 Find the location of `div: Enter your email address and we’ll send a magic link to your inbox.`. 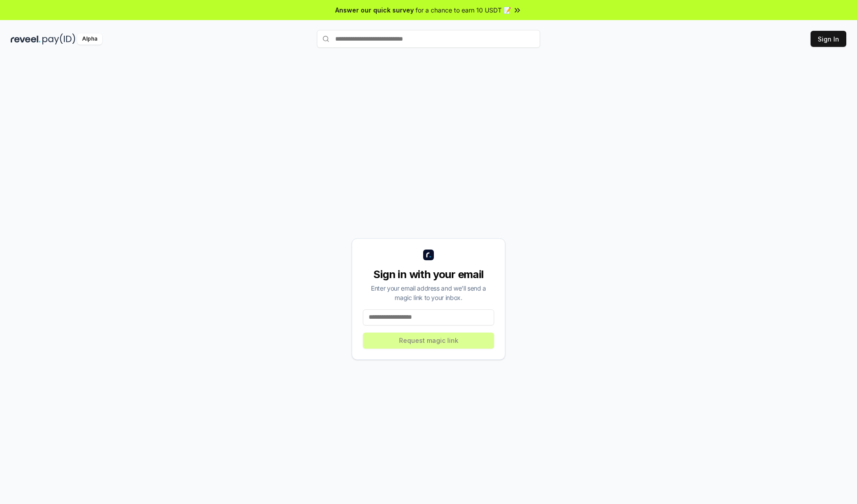

div: Enter your email address and we’ll send a magic link to your inbox. is located at coordinates (428, 293).